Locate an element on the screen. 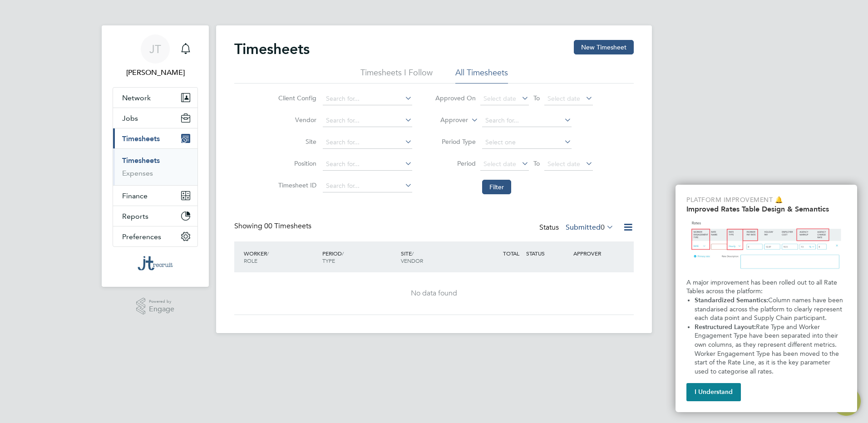  span: Finance is located at coordinates (135, 196).